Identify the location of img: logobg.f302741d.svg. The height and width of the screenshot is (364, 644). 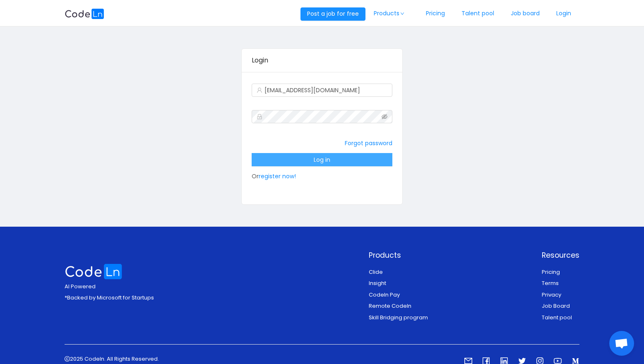
(85, 14).